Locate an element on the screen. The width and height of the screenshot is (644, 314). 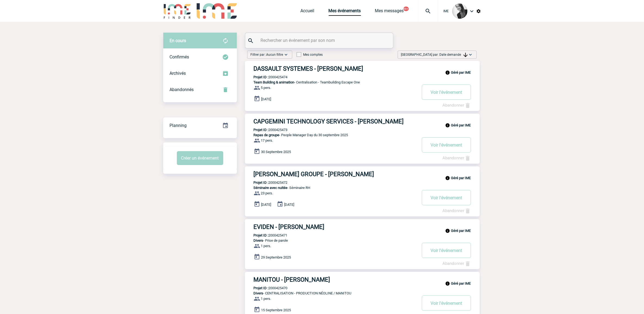
span: Team Building & animation is located at coordinates (274, 82).